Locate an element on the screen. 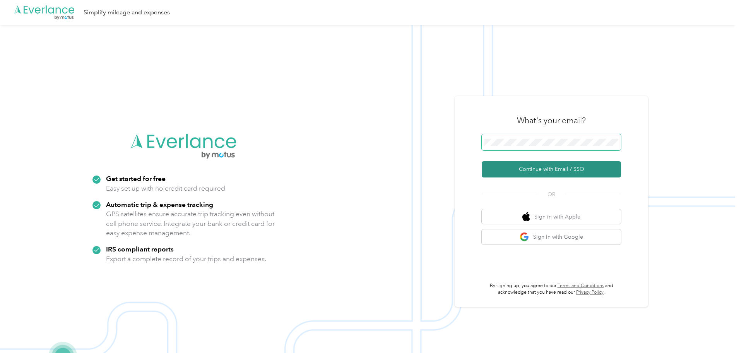 This screenshot has width=739, height=353. p: GPS satellites ensure accurate trip tracking even without cell phone service. Integrate your bank... is located at coordinates (190, 223).